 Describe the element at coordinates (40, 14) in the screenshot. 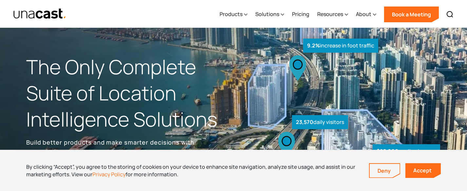

I see `a: home` at that location.